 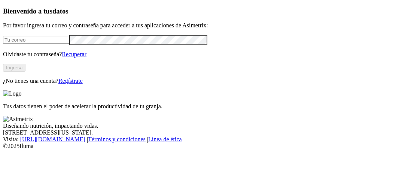 What do you see at coordinates (165, 139) in the screenshot?
I see `a: Línea de ética` at bounding box center [165, 139].